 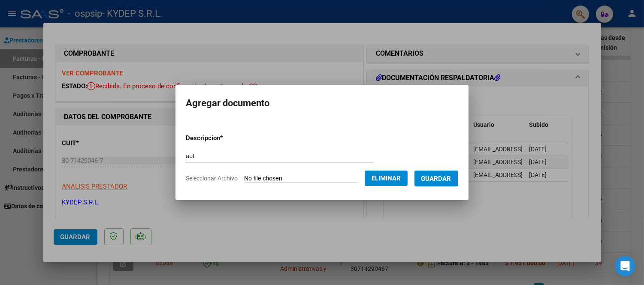 What do you see at coordinates (386, 179) in the screenshot?
I see `button: Eliminar` at bounding box center [386, 179].